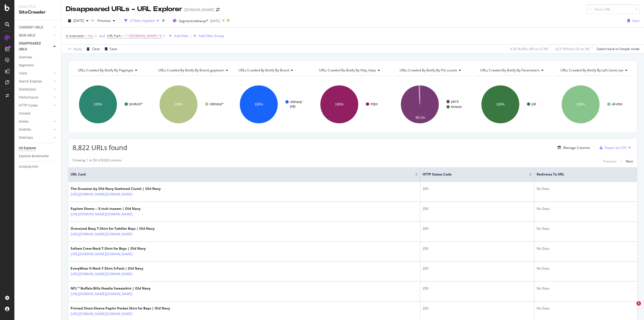 The width and height of the screenshot is (644, 320). I want to click on div: Export as CSV, so click(615, 148).